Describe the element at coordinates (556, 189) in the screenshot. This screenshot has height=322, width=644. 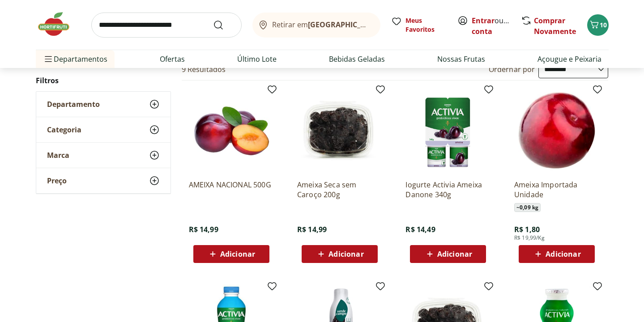
I see `p: Ameixa Importada Unidade` at that location.